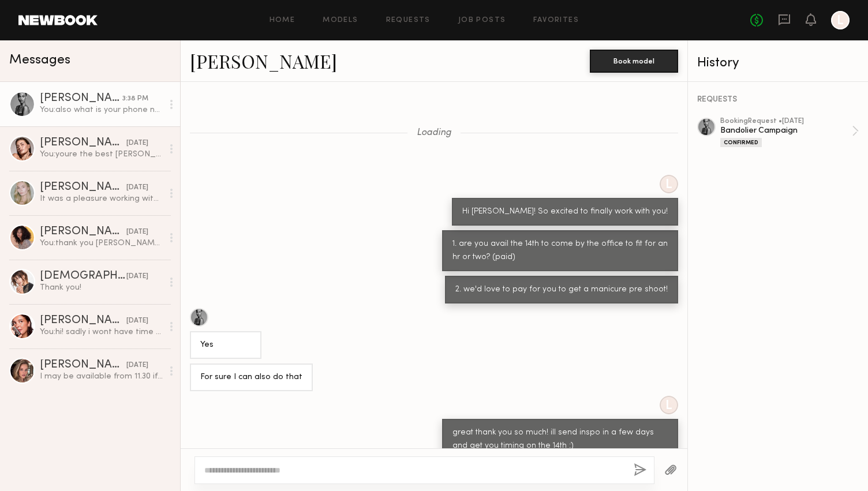 The image size is (868, 491). What do you see at coordinates (101, 376) in the screenshot?
I see `div: I may be available from 11.30 if that helps` at bounding box center [101, 376].